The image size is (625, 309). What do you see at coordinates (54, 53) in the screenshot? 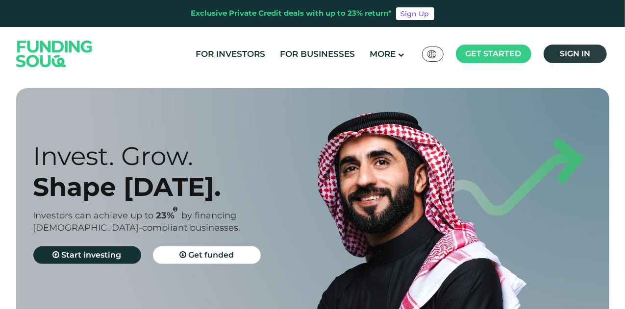
I see `img: Logo` at bounding box center [54, 53].